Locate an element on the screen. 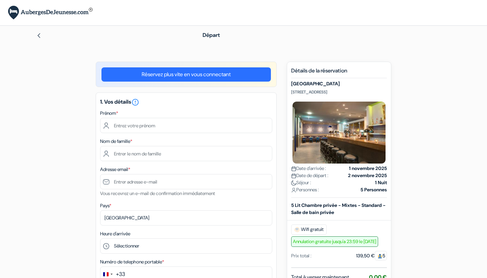  img: moon.svg is located at coordinates (294, 183).